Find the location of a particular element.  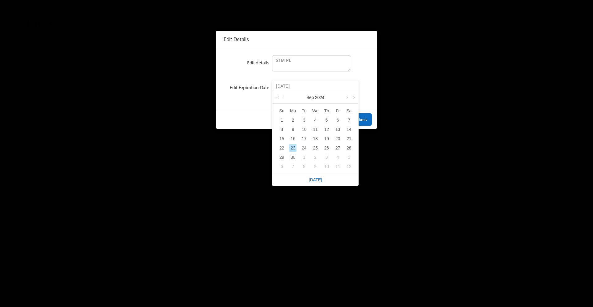

td: September 26, 2024 is located at coordinates (327, 148).